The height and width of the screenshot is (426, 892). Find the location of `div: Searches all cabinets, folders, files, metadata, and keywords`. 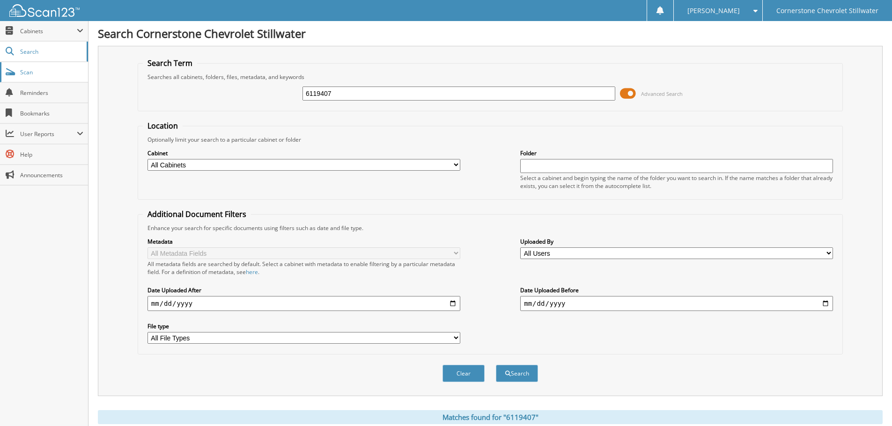

div: Searches all cabinets, folders, files, metadata, and keywords is located at coordinates (490, 77).